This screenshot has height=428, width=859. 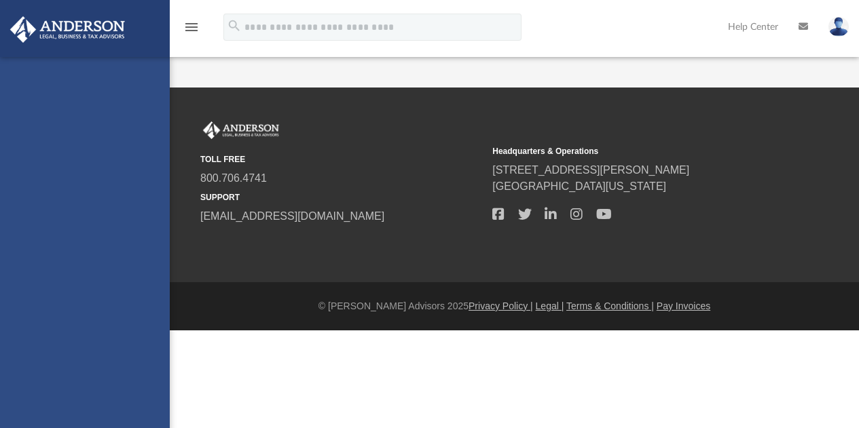 I want to click on i: search, so click(x=234, y=26).